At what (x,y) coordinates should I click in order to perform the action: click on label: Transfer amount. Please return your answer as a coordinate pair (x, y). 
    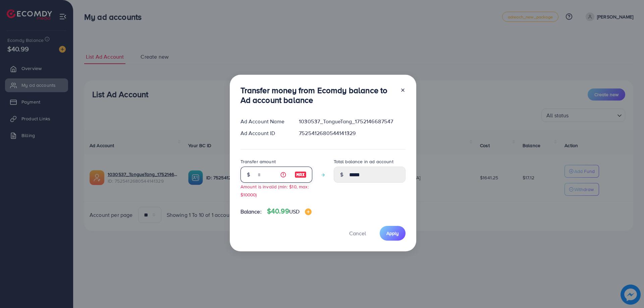
    Looking at the image, I should click on (258, 162).